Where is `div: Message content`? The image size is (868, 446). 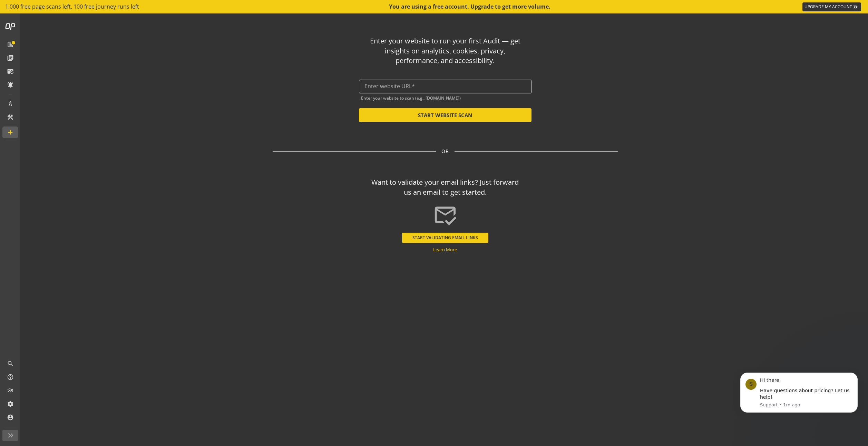 div: Message content is located at coordinates (77, 23).